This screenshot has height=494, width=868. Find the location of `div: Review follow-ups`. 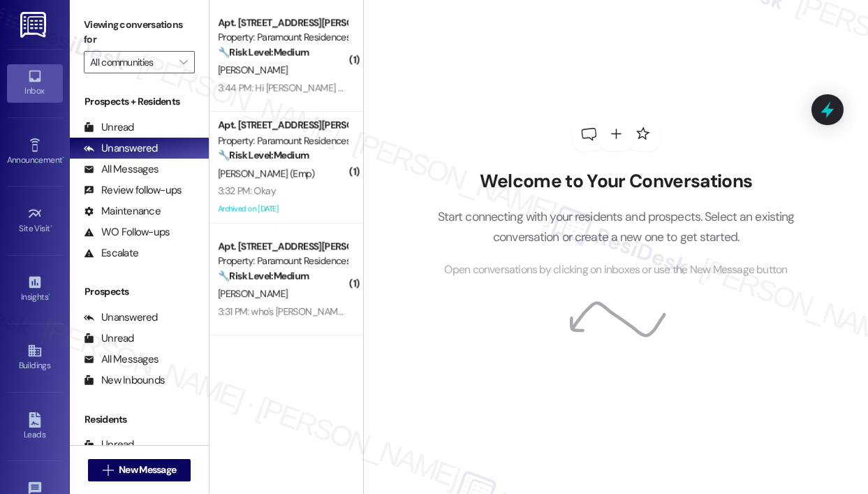

div: Review follow-ups is located at coordinates (133, 190).